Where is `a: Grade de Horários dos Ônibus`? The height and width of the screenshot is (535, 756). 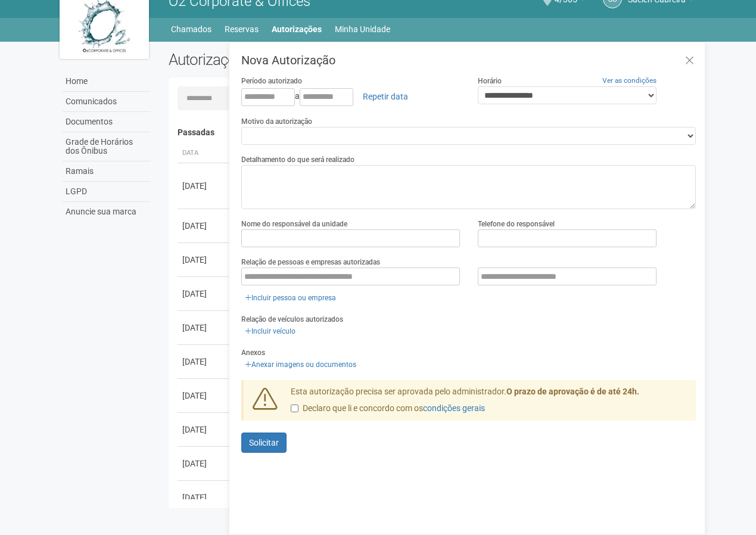 a: Grade de Horários dos Ônibus is located at coordinates (106, 146).